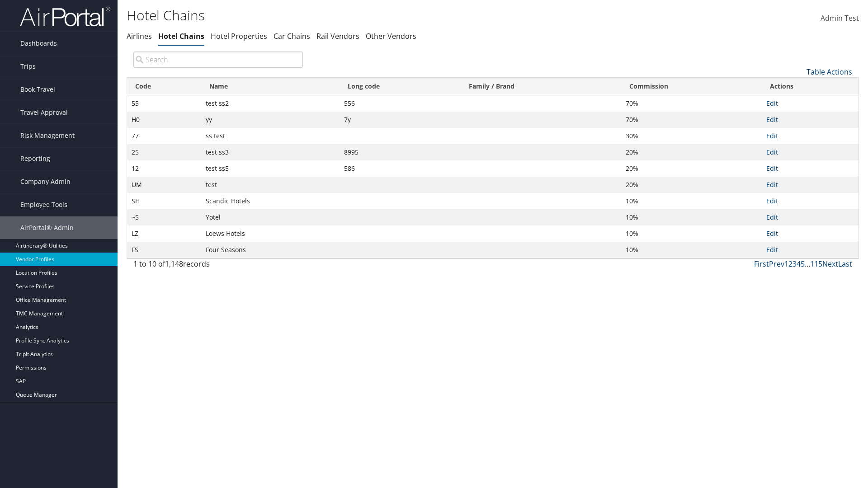 The width and height of the screenshot is (868, 488). What do you see at coordinates (164, 185) in the screenshot?
I see `td: UM` at bounding box center [164, 185].